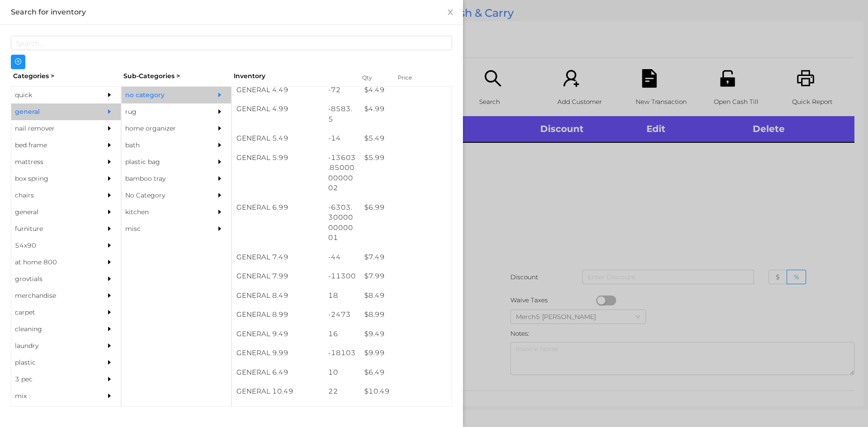 This screenshot has height=427, width=868. What do you see at coordinates (342, 314) in the screenshot?
I see `div: -2473` at bounding box center [342, 314].